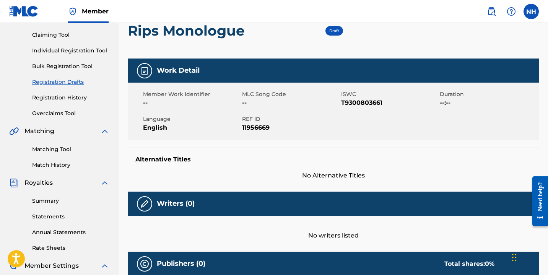 The image size is (548, 275). I want to click on span: Member Settings, so click(52, 266).